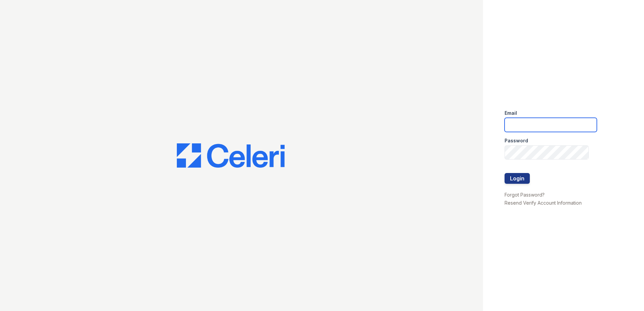 The height and width of the screenshot is (311, 644). Describe the element at coordinates (516, 141) in the screenshot. I see `label: Password` at that location.